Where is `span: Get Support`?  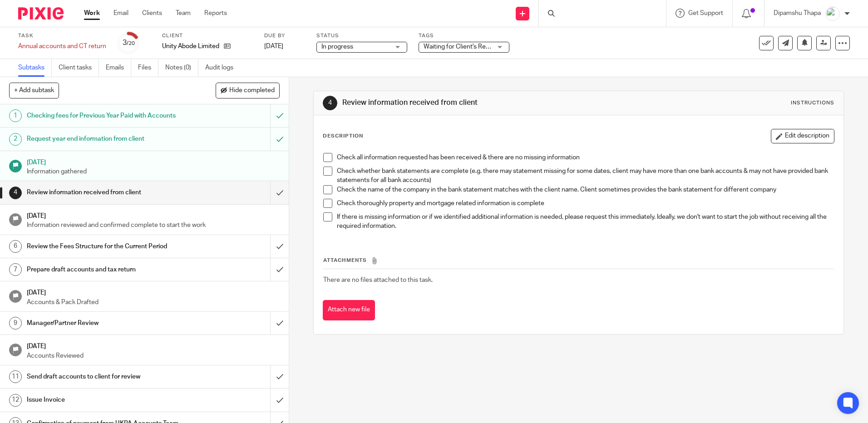
span: Get Support is located at coordinates (705, 13).